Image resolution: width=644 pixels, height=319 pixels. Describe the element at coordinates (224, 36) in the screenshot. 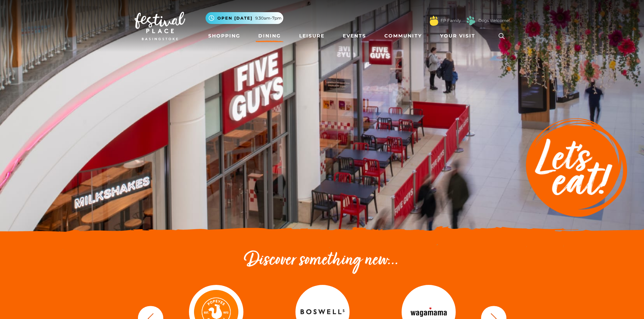

I see `a: Shopping` at that location.